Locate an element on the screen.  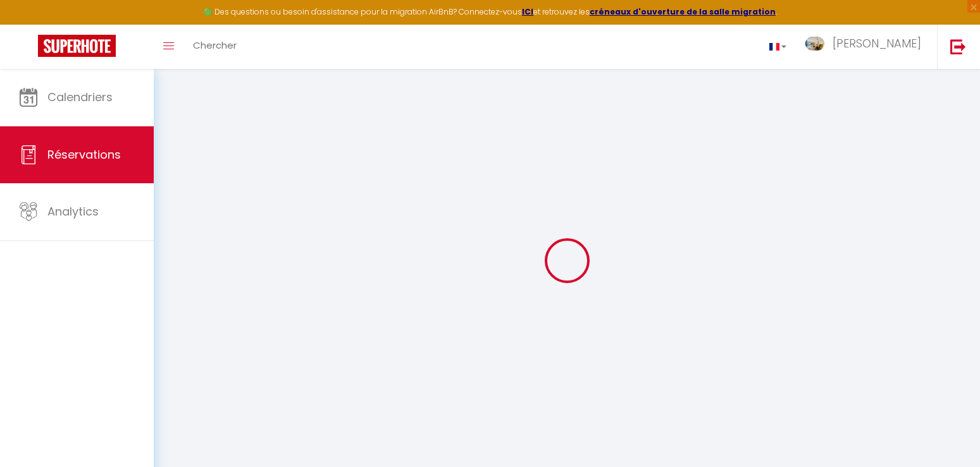
span: Chercher is located at coordinates (214, 45).